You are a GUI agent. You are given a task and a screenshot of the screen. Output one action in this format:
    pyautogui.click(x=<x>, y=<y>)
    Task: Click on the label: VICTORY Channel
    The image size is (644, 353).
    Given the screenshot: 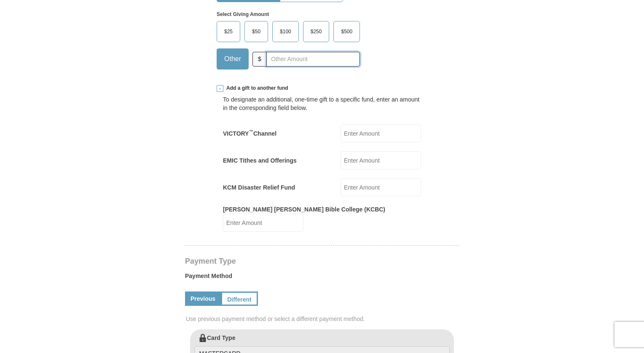 What is the action you would take?
    pyautogui.click(x=250, y=133)
    